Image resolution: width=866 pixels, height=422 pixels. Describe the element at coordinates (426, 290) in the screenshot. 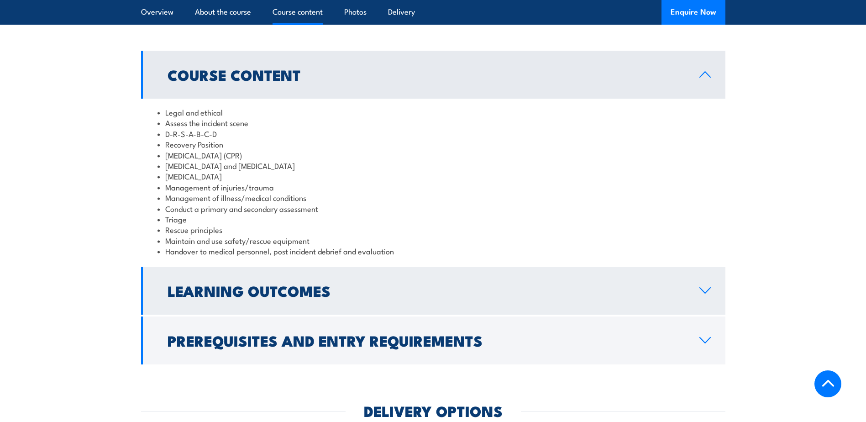

I see `h2: Learning Outcomes` at that location.